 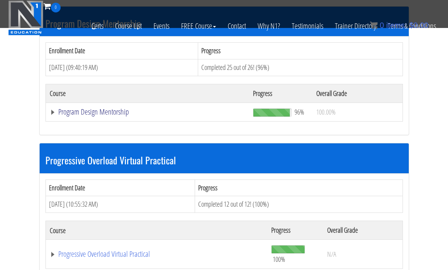 What do you see at coordinates (97, 26) in the screenshot?
I see `a: Certs` at bounding box center [97, 26].